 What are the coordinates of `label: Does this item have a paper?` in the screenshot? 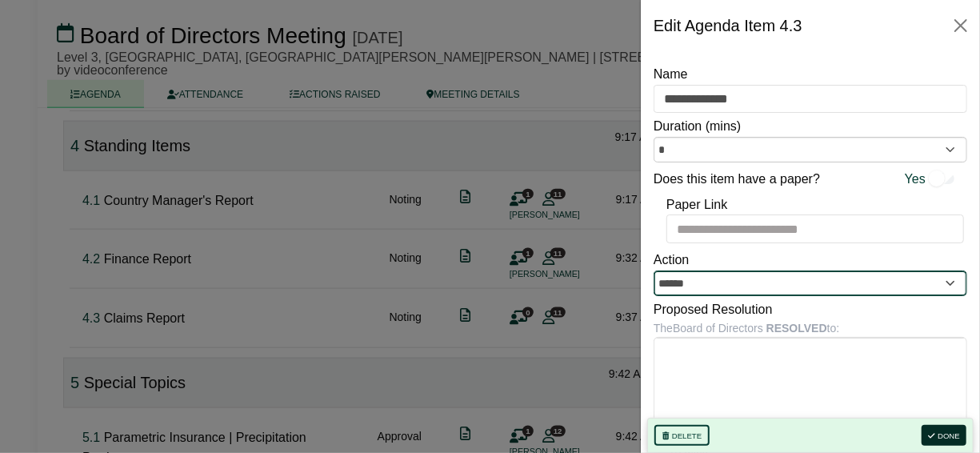 It's located at (737, 179).